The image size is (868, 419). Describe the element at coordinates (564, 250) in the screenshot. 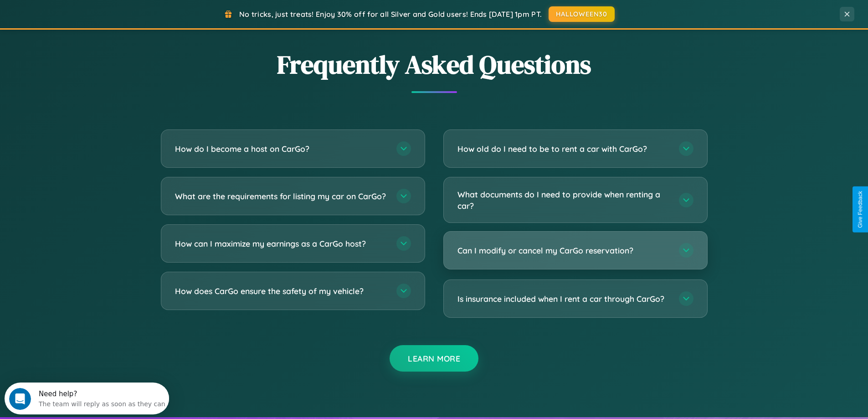

I see `h3: Can I modify or cancel my CarGo reservation?` at that location.